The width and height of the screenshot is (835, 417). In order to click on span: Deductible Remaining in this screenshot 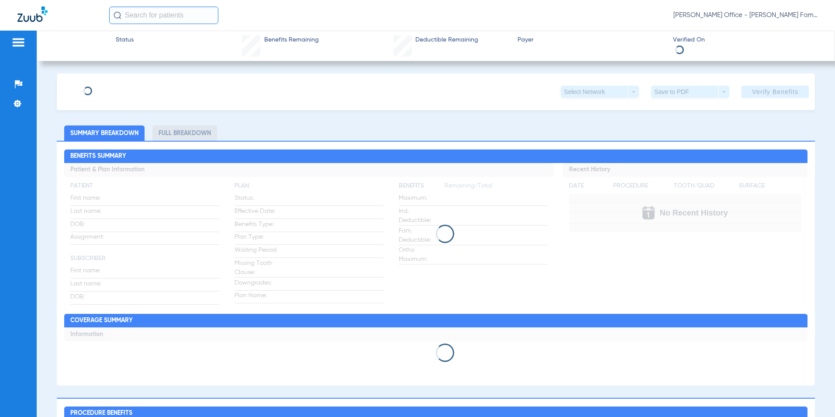, I will do `click(447, 40)`.